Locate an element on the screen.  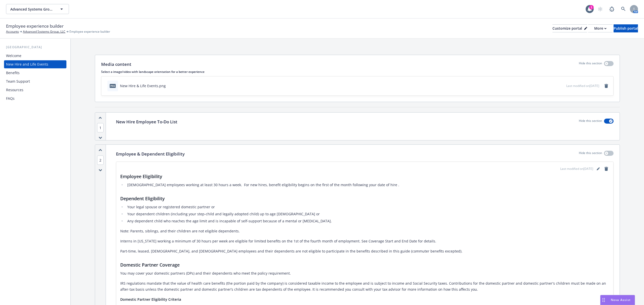
div: New Hire & Life Events.png is located at coordinates (143, 86).